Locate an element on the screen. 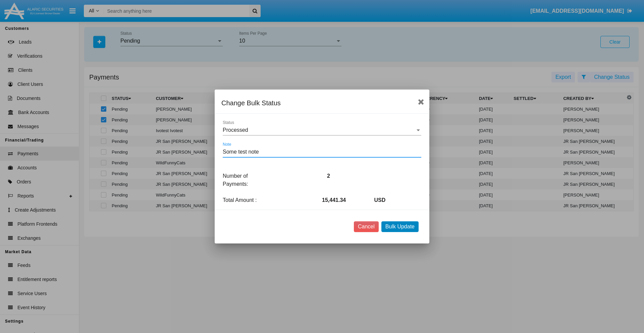 The height and width of the screenshot is (333, 644). button: Bulk Update is located at coordinates (400, 227).